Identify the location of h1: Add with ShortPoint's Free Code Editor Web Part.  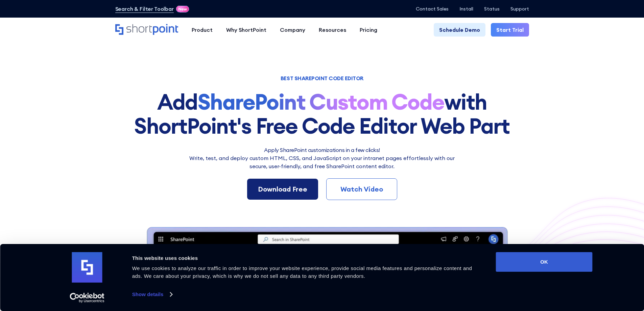
(322, 114).